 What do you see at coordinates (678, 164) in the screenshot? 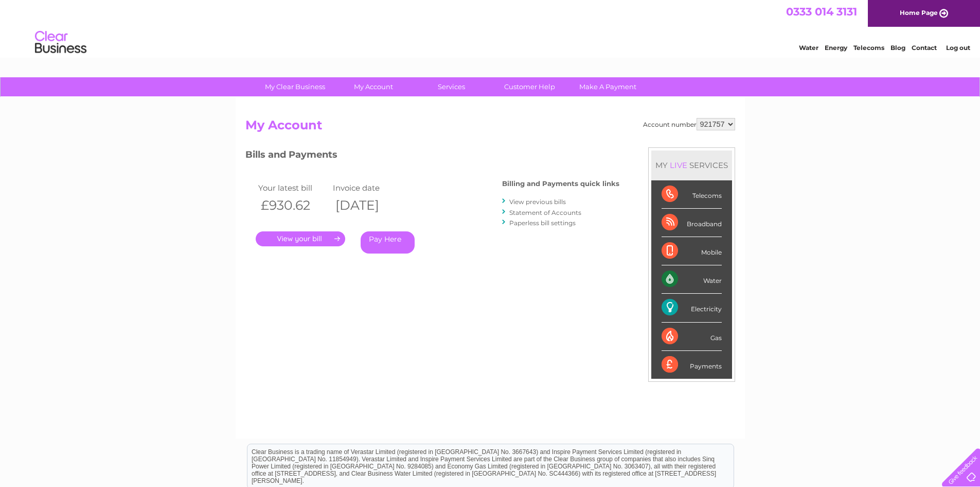
I see `div: LIVE` at bounding box center [678, 164].